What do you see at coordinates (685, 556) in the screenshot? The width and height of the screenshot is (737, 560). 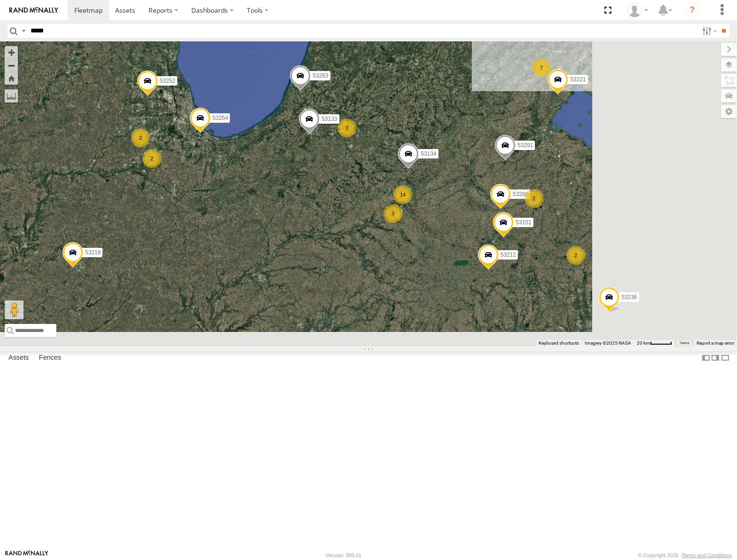 I see `div: © Copyright 2025 -` at bounding box center [685, 556].